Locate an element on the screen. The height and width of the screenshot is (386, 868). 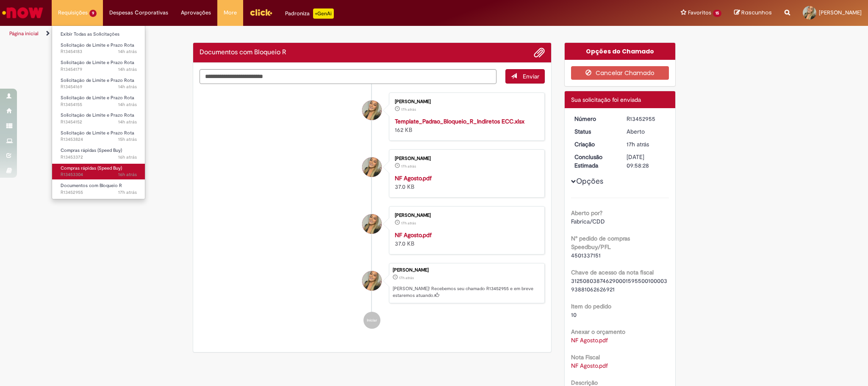
ul: Requisições is located at coordinates (99, 112).